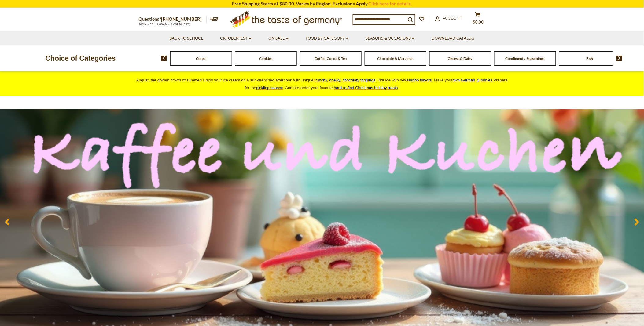  What do you see at coordinates (345, 80) in the screenshot?
I see `a: crunchy, chewy, chocolaty toppings` at bounding box center [345, 80].